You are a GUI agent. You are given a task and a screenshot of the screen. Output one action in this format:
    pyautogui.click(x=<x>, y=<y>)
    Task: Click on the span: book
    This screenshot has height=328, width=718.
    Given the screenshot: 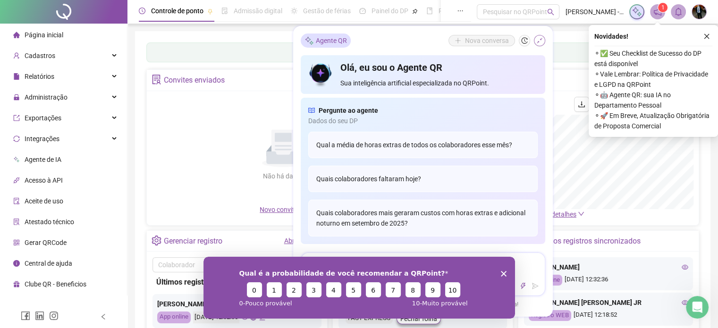 What is the action you would take?
    pyautogui.click(x=430, y=11)
    